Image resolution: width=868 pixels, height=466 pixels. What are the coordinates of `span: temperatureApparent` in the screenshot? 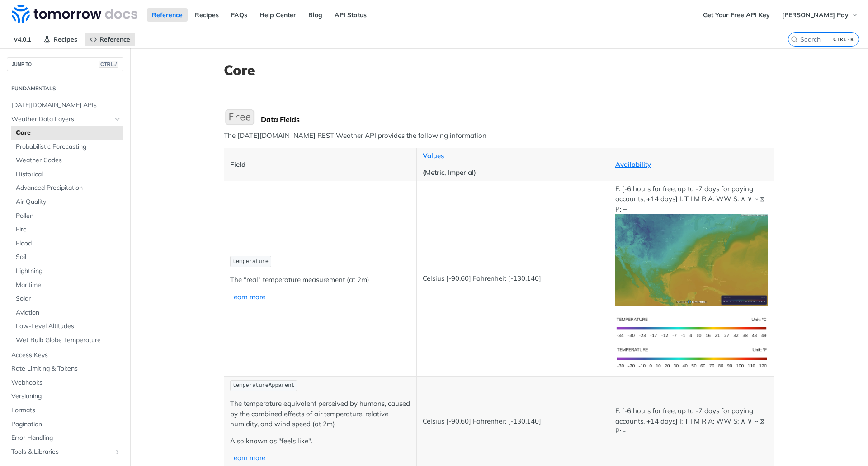 It's located at (264, 386).